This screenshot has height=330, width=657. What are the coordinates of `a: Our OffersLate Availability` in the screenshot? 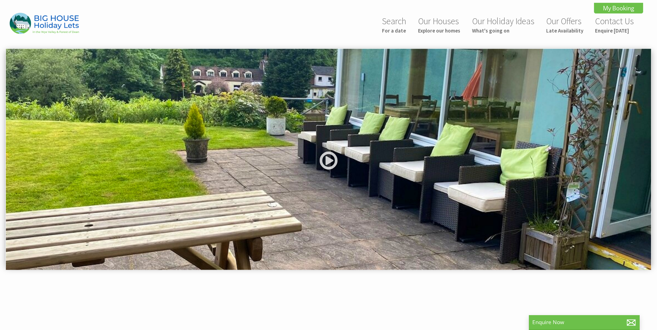 It's located at (564, 25).